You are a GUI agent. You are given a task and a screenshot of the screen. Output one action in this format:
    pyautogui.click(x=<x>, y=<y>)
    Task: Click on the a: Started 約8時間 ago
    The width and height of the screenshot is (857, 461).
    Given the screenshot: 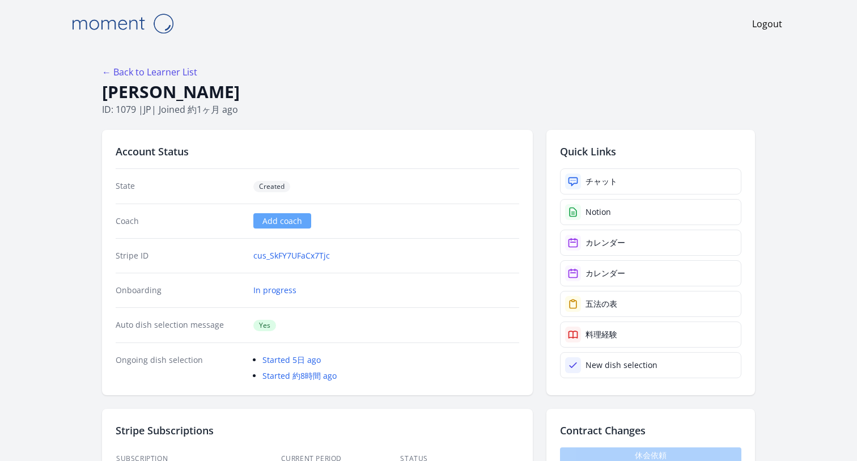 What is the action you would take?
    pyautogui.click(x=299, y=375)
    